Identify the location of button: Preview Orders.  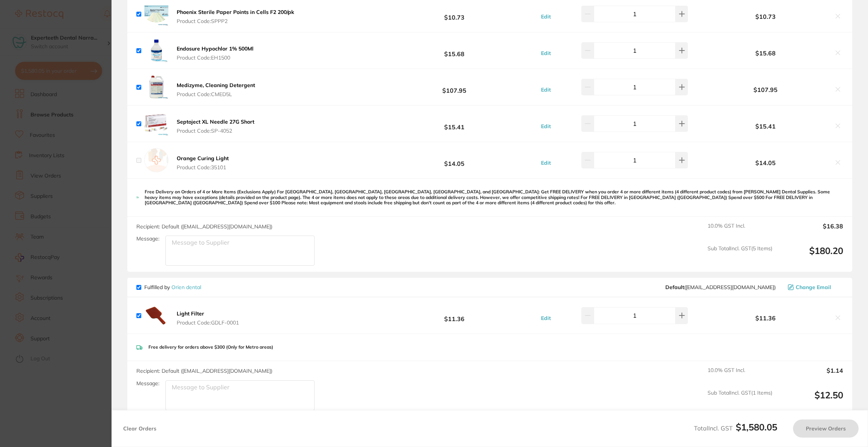
(826, 428).